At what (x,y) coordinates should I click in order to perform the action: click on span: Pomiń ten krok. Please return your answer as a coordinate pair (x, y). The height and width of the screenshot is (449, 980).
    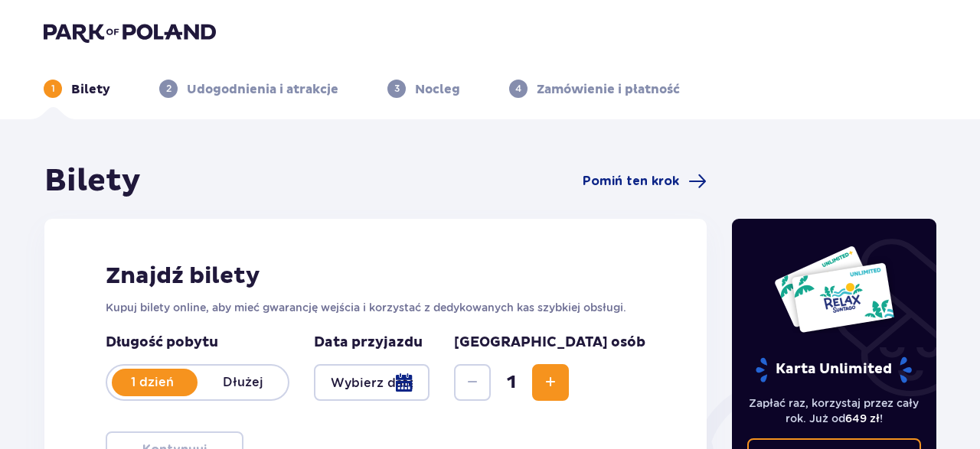
    Looking at the image, I should click on (630, 181).